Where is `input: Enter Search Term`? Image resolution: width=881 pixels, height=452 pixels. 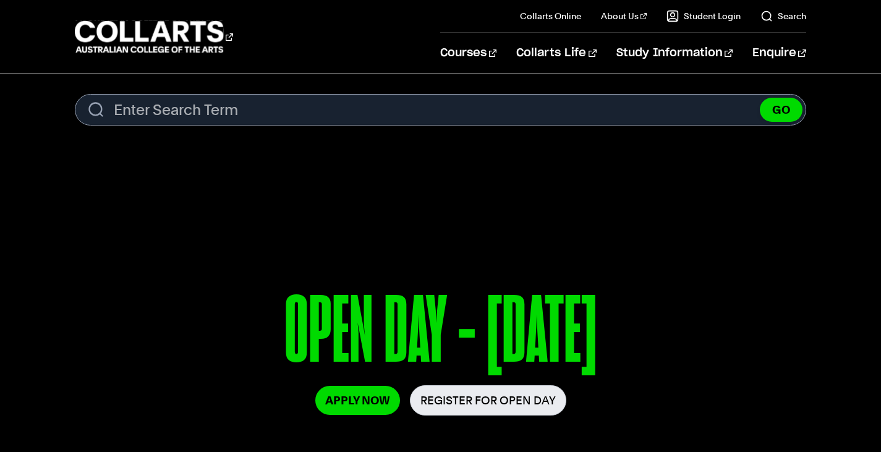 input: Enter Search Term is located at coordinates (440, 109).